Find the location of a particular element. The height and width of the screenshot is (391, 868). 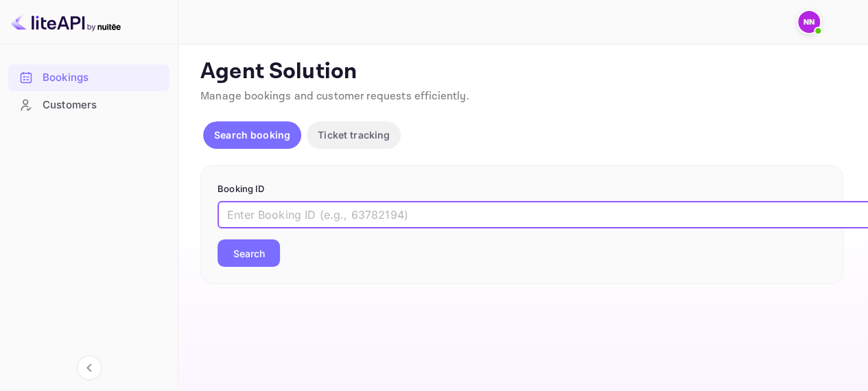

img: N/A N/A is located at coordinates (809, 22).